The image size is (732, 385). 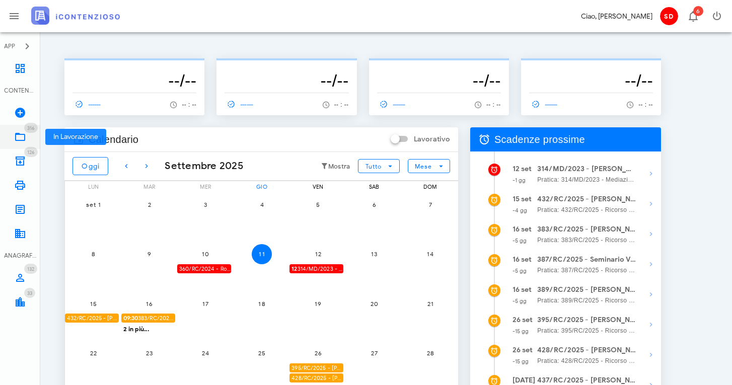 I want to click on button: 16, so click(x=150, y=304).